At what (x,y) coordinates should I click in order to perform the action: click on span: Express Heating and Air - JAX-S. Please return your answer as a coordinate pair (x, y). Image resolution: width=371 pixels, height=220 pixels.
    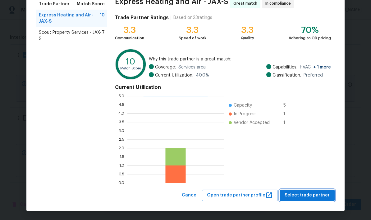
    Looking at the image, I should click on (69, 18).